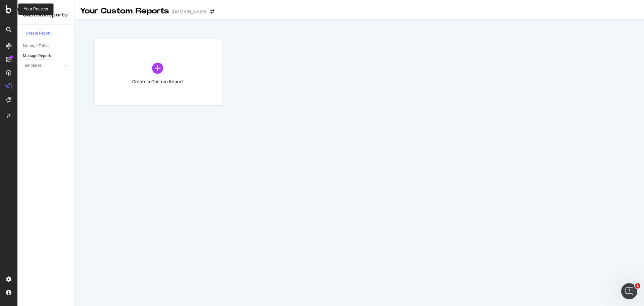  Describe the element at coordinates (158, 81) in the screenshot. I see `div: Create a Custom Report` at that location.